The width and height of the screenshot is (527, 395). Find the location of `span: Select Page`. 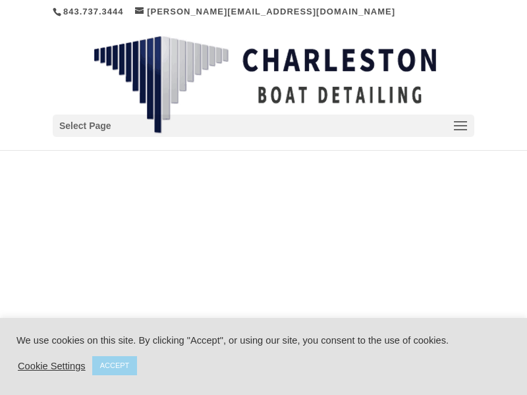

span: Select Page is located at coordinates (85, 126).